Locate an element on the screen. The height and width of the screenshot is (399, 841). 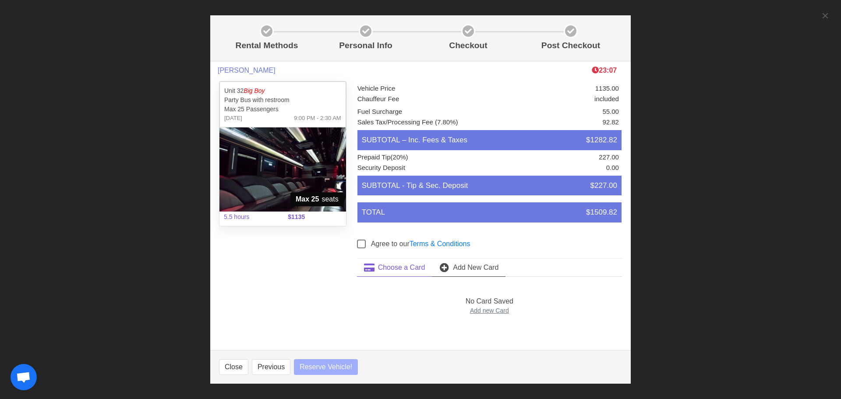
b: 23:07 is located at coordinates (604, 70).